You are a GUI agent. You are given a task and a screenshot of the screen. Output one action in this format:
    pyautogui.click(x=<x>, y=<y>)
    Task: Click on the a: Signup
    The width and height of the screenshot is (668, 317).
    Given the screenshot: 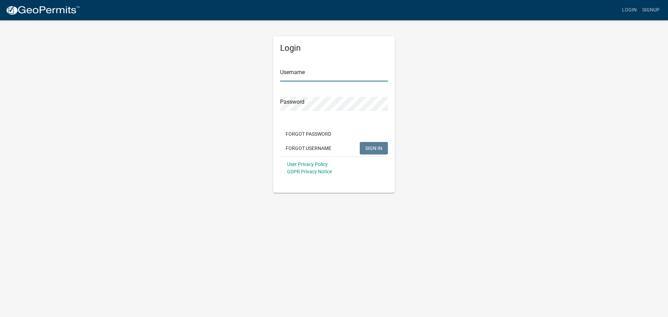 What is the action you would take?
    pyautogui.click(x=651, y=10)
    